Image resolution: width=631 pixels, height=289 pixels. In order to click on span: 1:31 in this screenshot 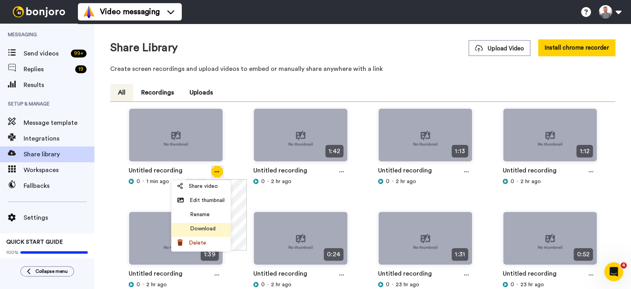, I will do `click(459, 254)`.